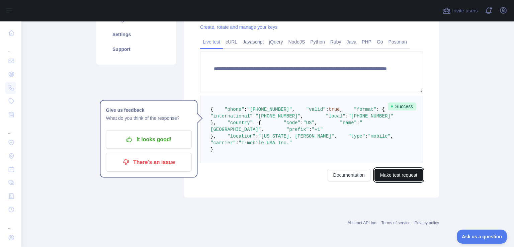 Image resolution: width=514 pixels, height=247 pixels. Describe the element at coordinates (317, 129) in the screenshot. I see `span: "+1"` at that location.